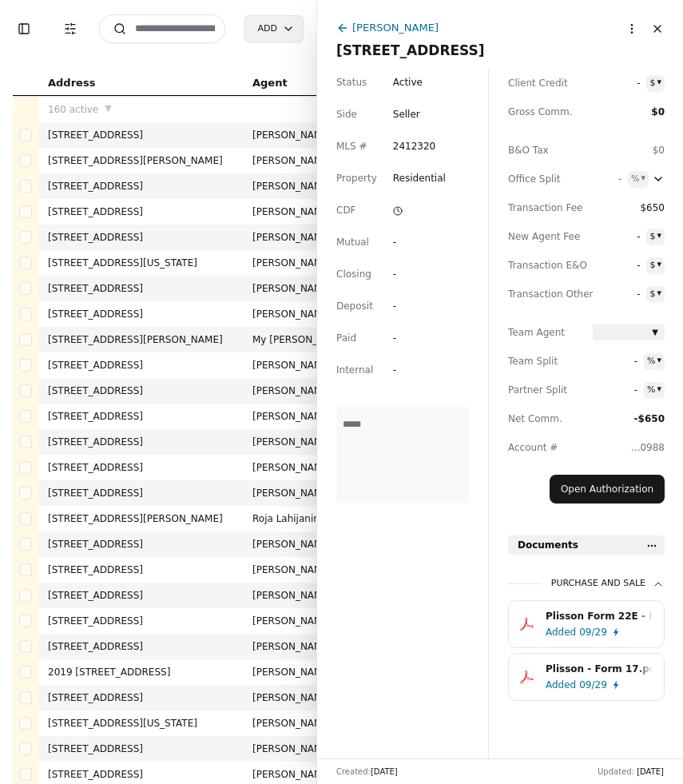  What do you see at coordinates (544, 361) in the screenshot?
I see `span: Team Split` at bounding box center [544, 361].